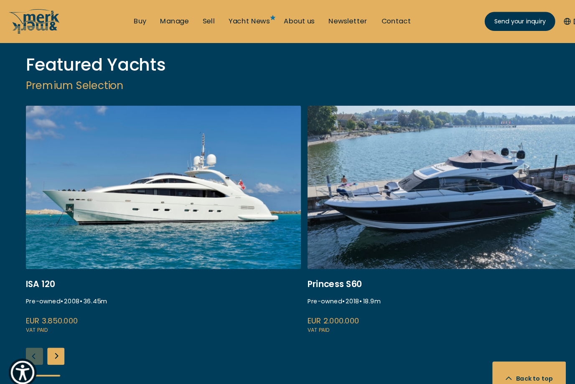 This screenshot has height=384, width=575. Describe the element at coordinates (203, 21) in the screenshot. I see `a: Sell` at that location.